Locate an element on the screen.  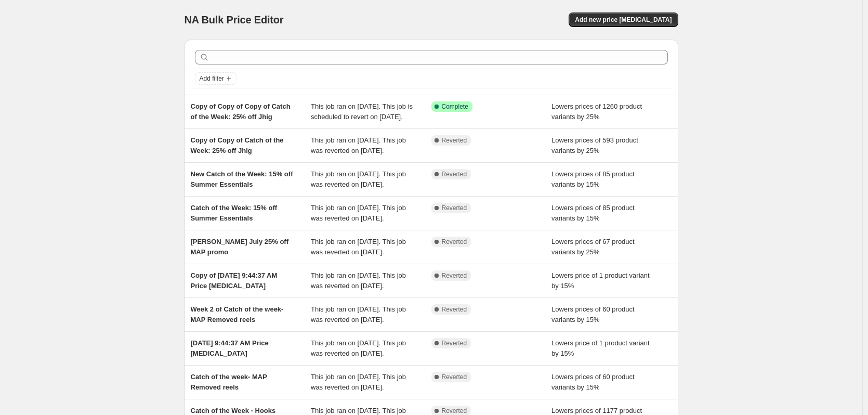
span: Add filter is located at coordinates (211, 79).